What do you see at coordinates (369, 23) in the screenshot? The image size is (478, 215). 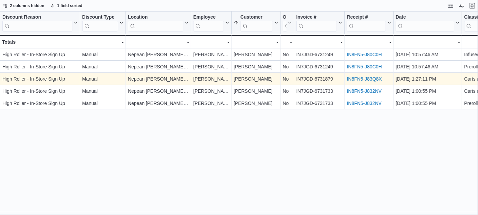 I see `button: Receipt #` at bounding box center [369, 23].